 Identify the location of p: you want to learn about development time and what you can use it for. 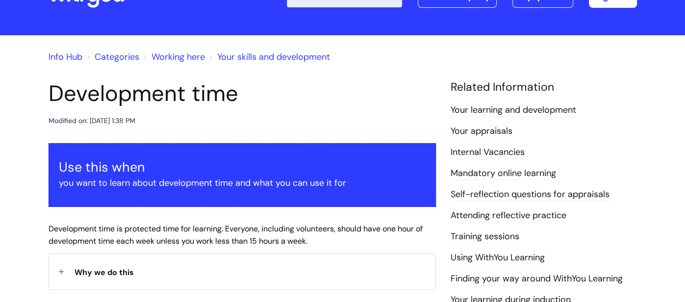
(242, 183).